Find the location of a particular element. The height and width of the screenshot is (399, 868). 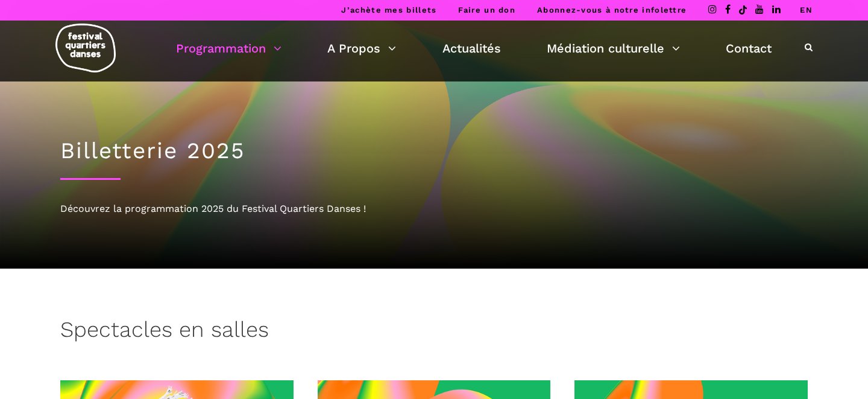

a: EN is located at coordinates (806, 10).